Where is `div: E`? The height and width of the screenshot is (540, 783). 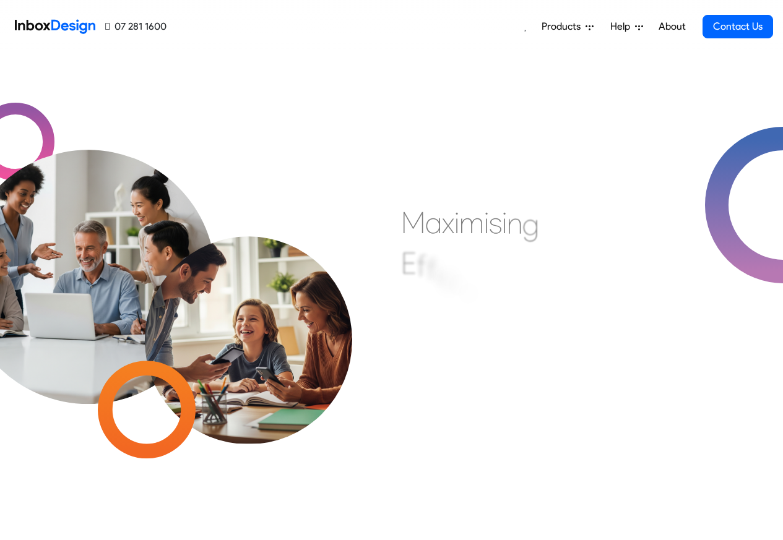
div: E is located at coordinates (408, 264).